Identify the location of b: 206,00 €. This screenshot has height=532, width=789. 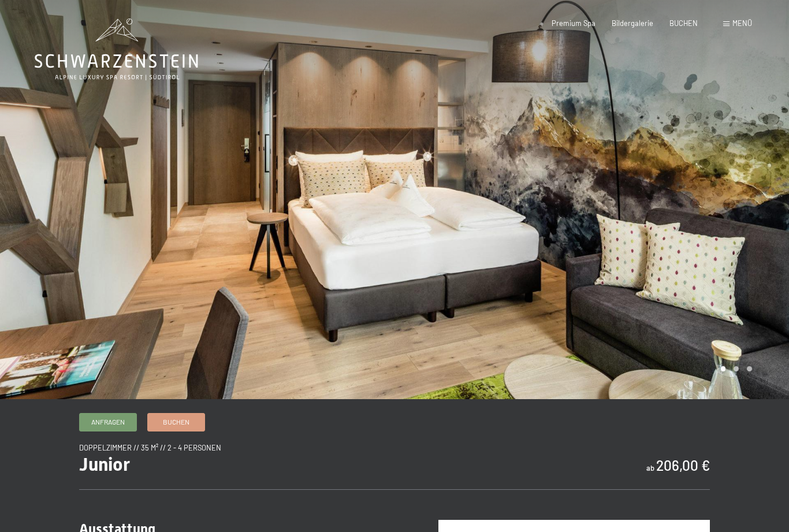
(682, 465).